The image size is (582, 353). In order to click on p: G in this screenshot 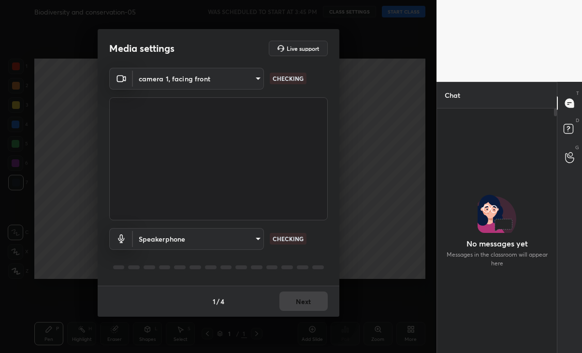, I will do `click(577, 147)`.